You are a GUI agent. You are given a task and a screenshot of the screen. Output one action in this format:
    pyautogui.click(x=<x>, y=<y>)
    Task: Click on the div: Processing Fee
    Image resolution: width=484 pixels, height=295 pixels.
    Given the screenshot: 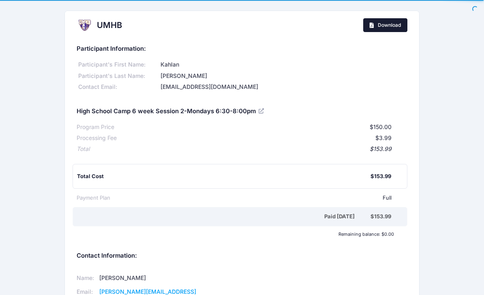 What is the action you would take?
    pyautogui.click(x=97, y=138)
    